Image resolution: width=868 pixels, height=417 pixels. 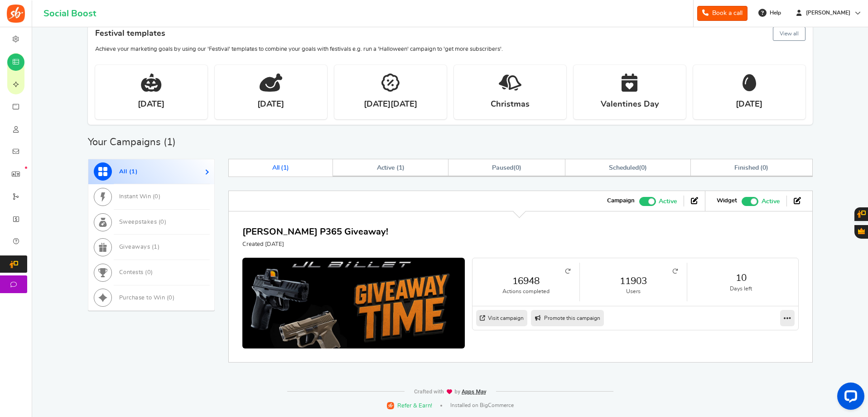 What do you see at coordinates (751, 168) in the screenshot?
I see `span: Finished ( )` at bounding box center [751, 168].